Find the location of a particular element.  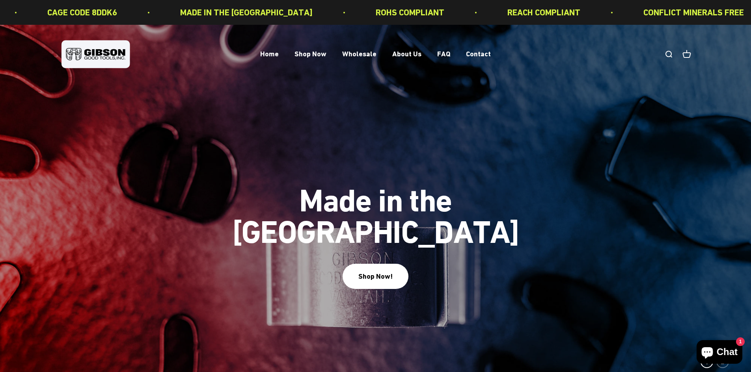

p: CONFLICT MINERALS FREE is located at coordinates (688, 12).